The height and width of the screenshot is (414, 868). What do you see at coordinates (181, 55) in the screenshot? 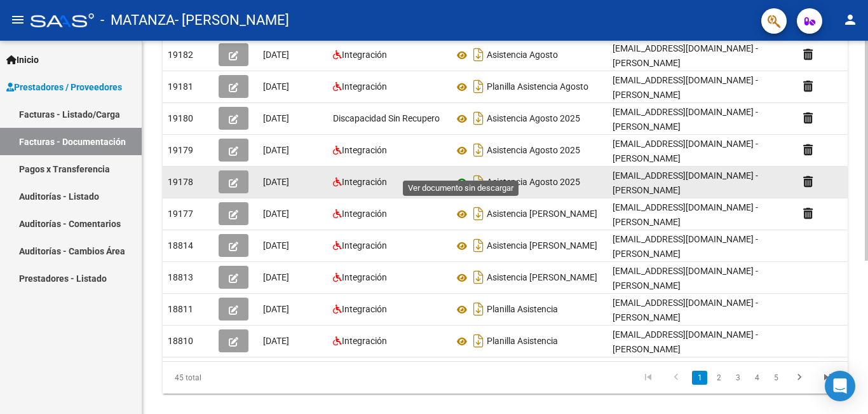
I see `span: 19182` at bounding box center [181, 55].